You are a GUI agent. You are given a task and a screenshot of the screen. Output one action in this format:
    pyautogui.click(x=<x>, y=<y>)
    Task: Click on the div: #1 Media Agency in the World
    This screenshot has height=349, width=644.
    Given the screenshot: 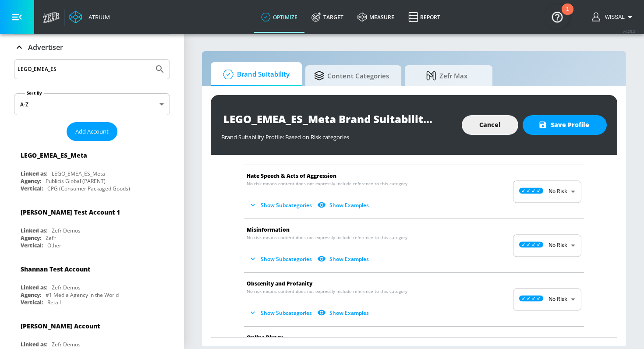 What is the action you would take?
    pyautogui.click(x=82, y=295)
    